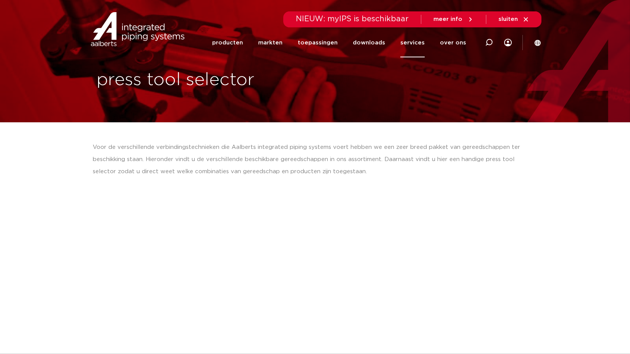 This screenshot has height=354, width=630. I want to click on a: services, so click(412, 43).